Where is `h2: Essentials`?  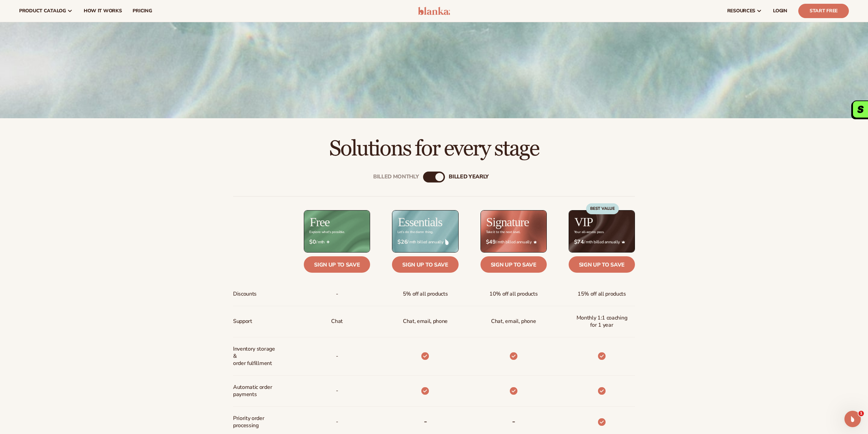
h2: Essentials is located at coordinates (420, 222).